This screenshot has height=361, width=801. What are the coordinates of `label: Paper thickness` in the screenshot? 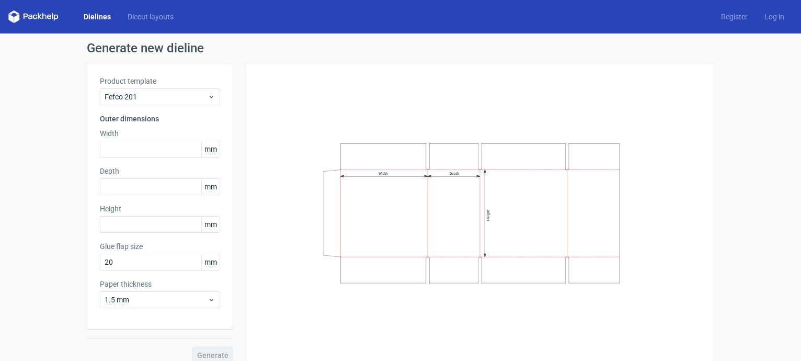 It's located at (160, 284).